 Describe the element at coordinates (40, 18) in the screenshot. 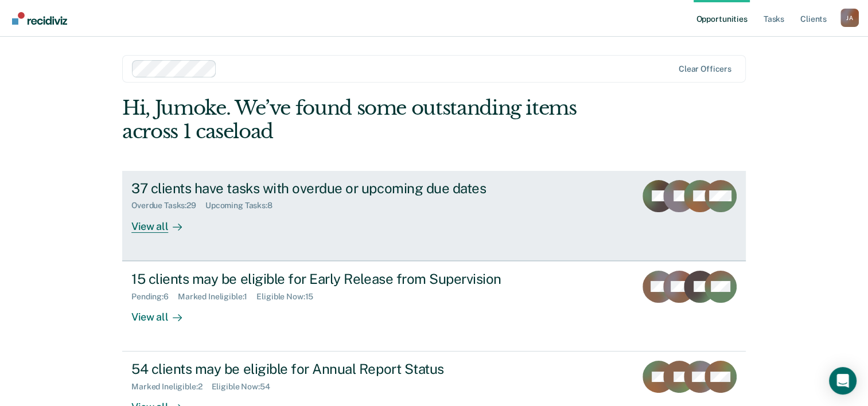

I see `img: Recidiviz` at that location.